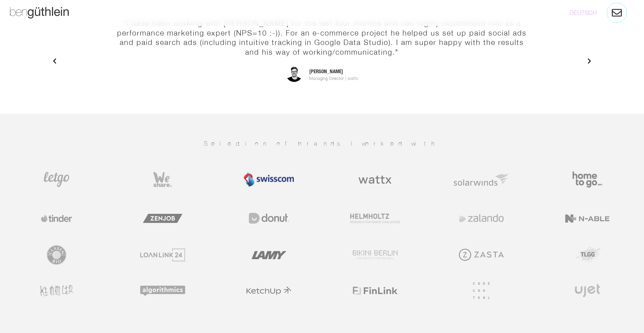 This screenshot has width=644, height=333. I want to click on div: 1 / 14, so click(322, 61).